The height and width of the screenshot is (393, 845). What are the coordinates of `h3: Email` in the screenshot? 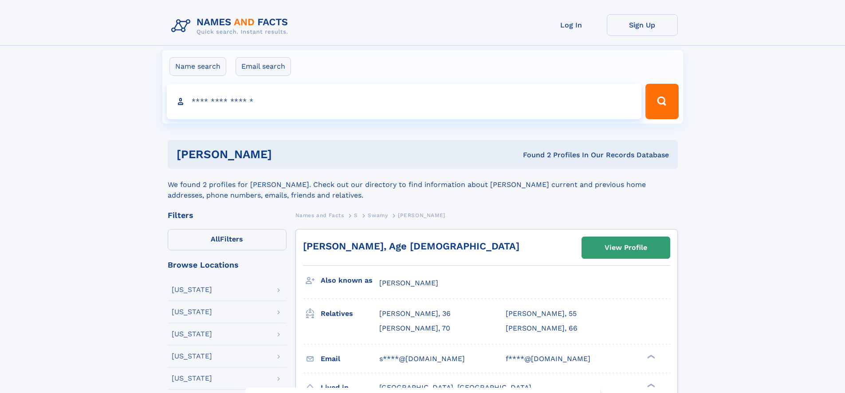 It's located at (350, 359).